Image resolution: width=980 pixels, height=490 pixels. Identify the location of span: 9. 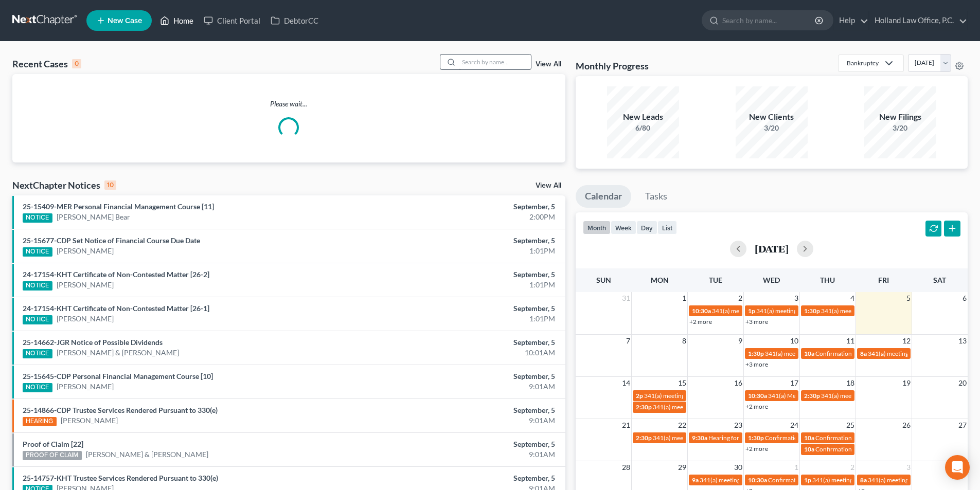
(740, 341).